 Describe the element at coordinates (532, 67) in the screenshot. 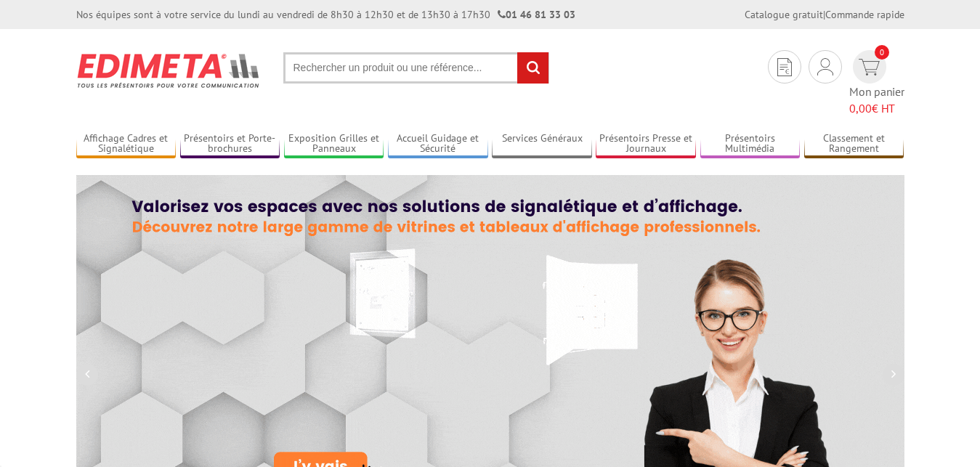

I see `input: rechercher` at that location.